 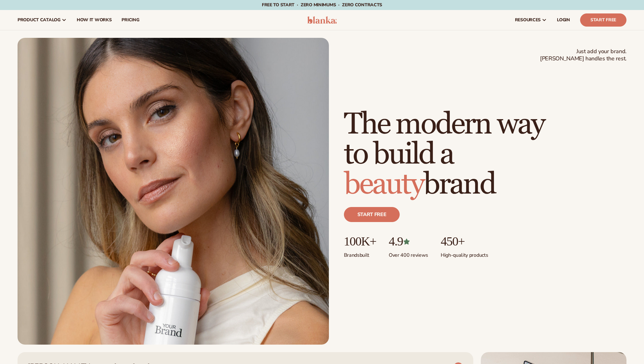 I want to click on p: 450+, so click(x=464, y=241).